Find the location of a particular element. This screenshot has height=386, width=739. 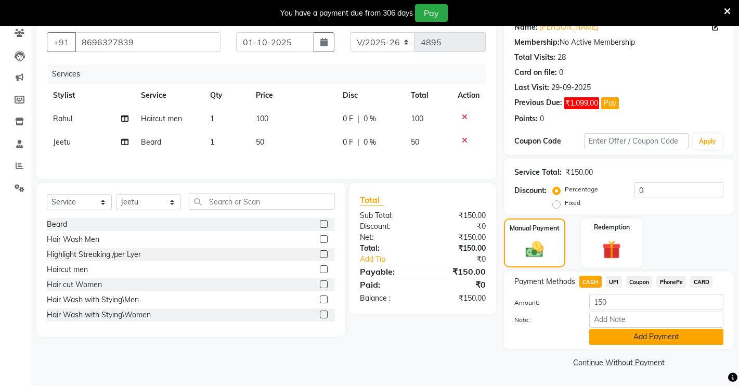

th: Disc is located at coordinates (370, 95).